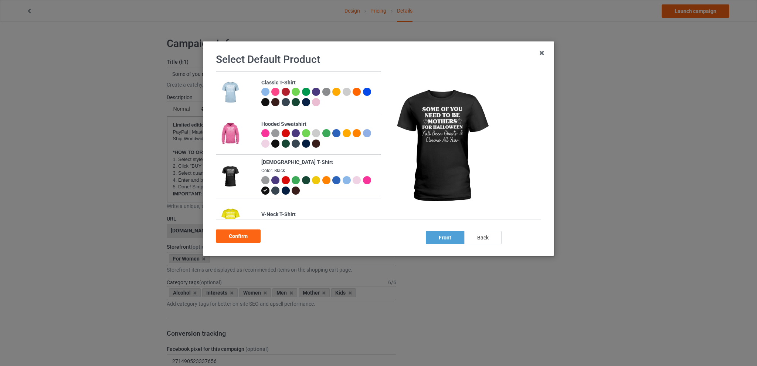  Describe the element at coordinates (319, 124) in the screenshot. I see `div: Hooded Sweatshirt` at that location.